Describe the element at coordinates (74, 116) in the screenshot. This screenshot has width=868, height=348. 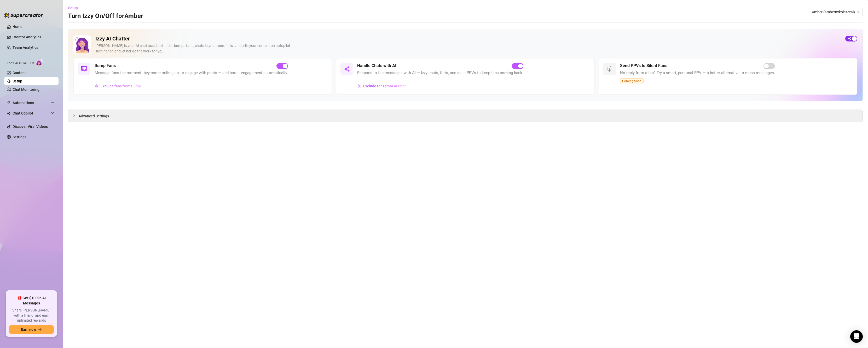
I see `span: collapsed` at that location.